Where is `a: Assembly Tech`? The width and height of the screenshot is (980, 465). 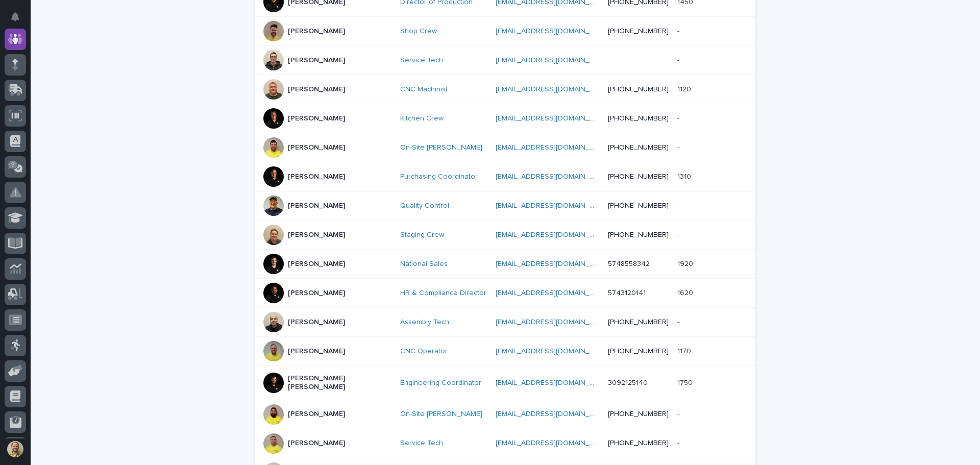 a: Assembly Tech is located at coordinates (425, 322).